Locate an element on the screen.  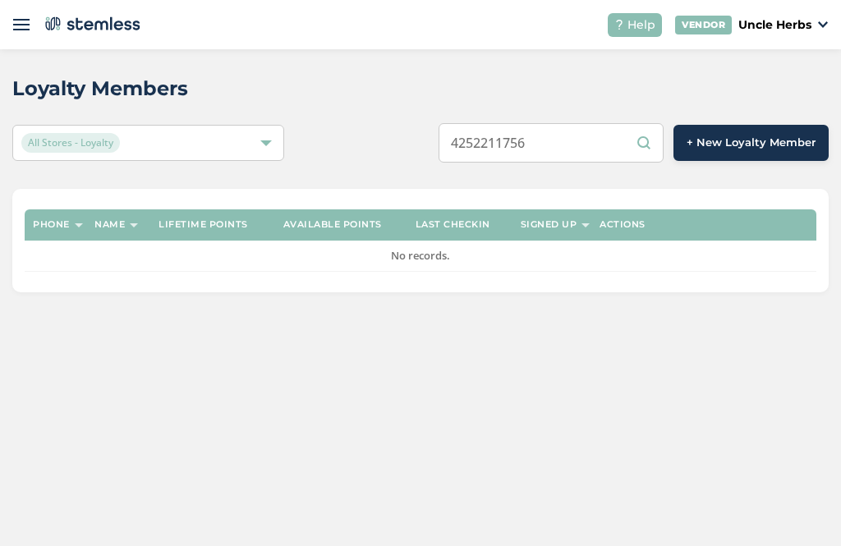
input: Search is located at coordinates (551, 143).